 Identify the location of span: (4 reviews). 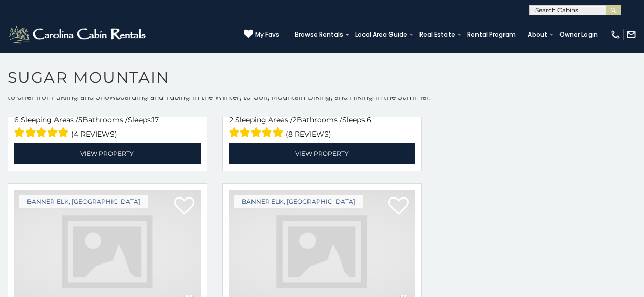
(94, 134).